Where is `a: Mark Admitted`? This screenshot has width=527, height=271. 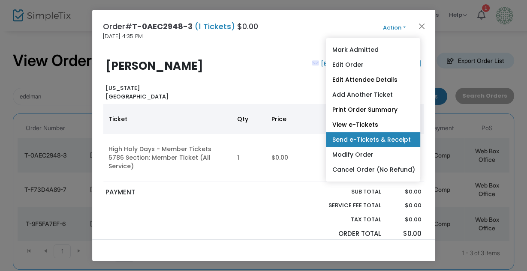 a: Mark Admitted is located at coordinates (373, 50).